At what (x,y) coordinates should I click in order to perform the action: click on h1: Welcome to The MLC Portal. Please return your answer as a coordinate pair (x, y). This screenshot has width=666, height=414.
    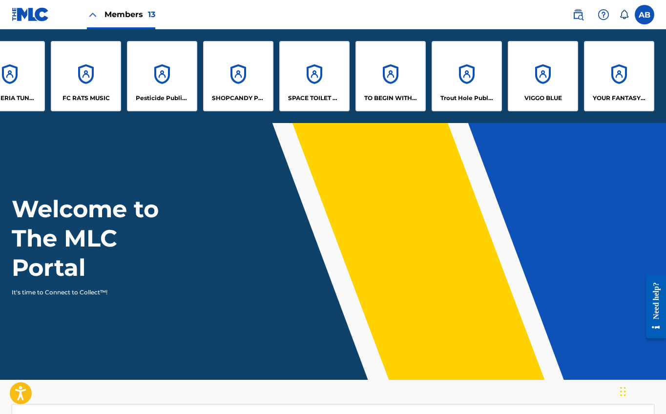
    Looking at the image, I should click on (103, 238).